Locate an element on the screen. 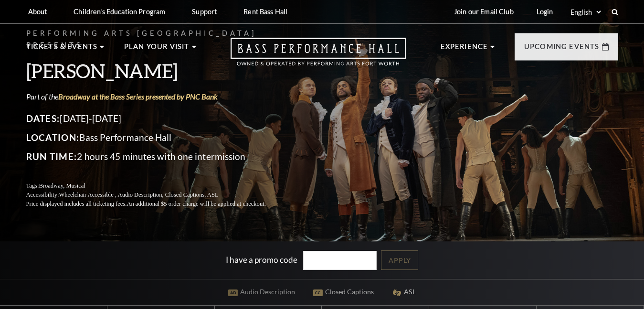 The image size is (644, 309). label: I have a promo code is located at coordinates (261, 260).